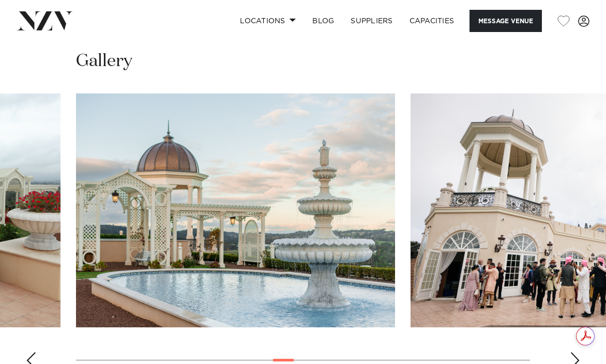  Describe the element at coordinates (44, 21) in the screenshot. I see `img: nzv-logo.png` at that location.